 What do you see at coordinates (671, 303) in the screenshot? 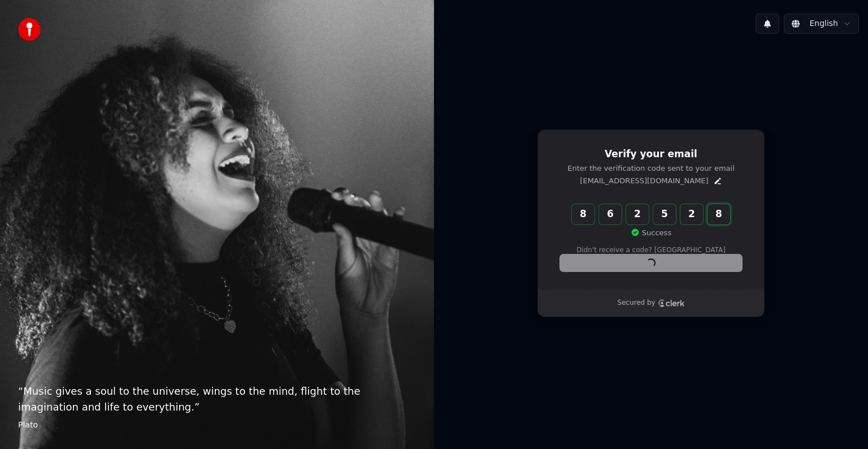
I see `a: Clerk logo` at bounding box center [671, 303].